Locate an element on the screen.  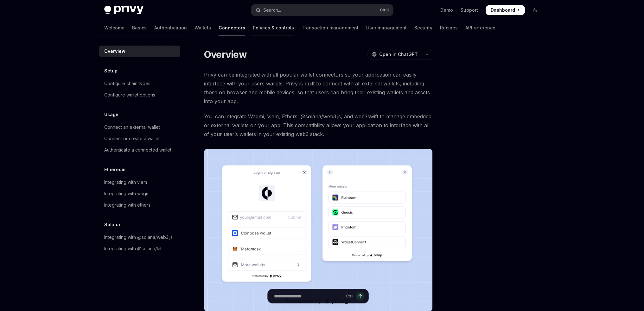
h5: Setup is located at coordinates (110, 71).